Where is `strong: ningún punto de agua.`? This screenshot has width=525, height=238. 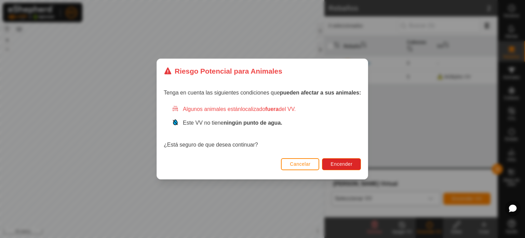 strong: ningún punto de agua. is located at coordinates (253, 122).